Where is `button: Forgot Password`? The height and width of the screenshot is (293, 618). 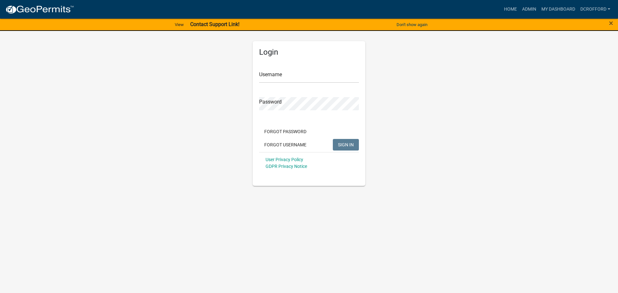
button: Forgot Password is located at coordinates (285, 132).